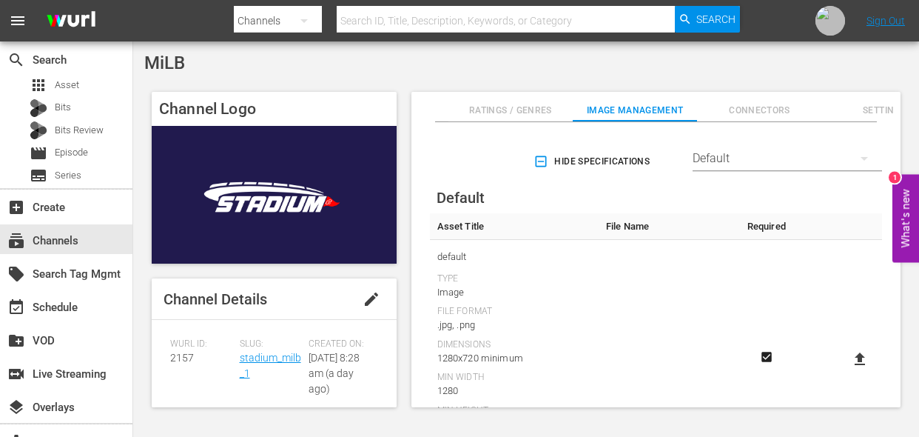 Image resolution: width=919 pixels, height=437 pixels. I want to click on div: 1, so click(895, 178).